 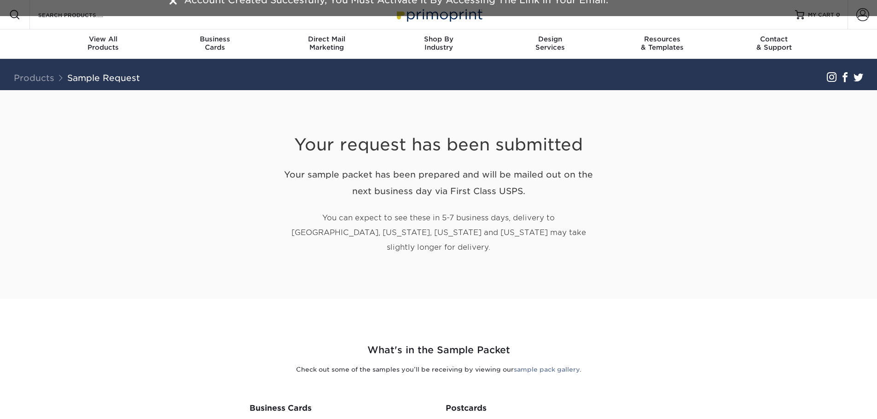 What do you see at coordinates (439, 183) in the screenshot?
I see `h2: Your sample packet has been prepared and will be mailed out on the next business day via First Cl...` at bounding box center [439, 183].